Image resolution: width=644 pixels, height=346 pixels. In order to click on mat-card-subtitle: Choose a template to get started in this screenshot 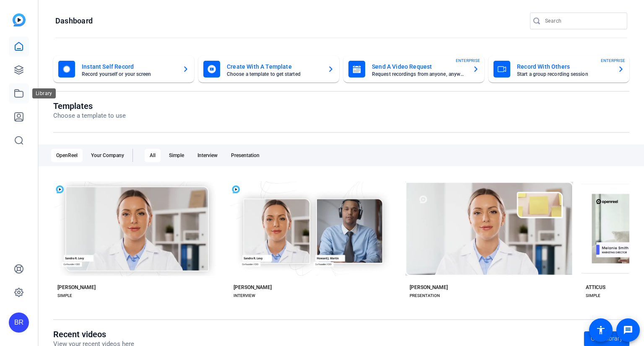, I will do `click(274, 74)`.